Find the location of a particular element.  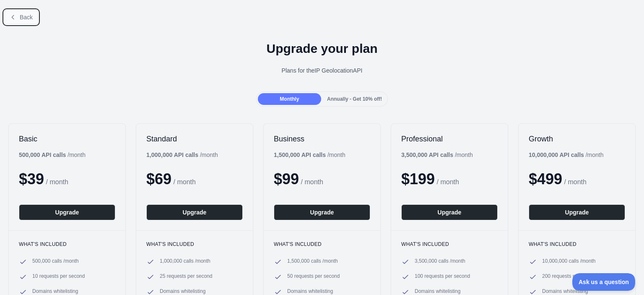

h2: Standard is located at coordinates (195, 139).